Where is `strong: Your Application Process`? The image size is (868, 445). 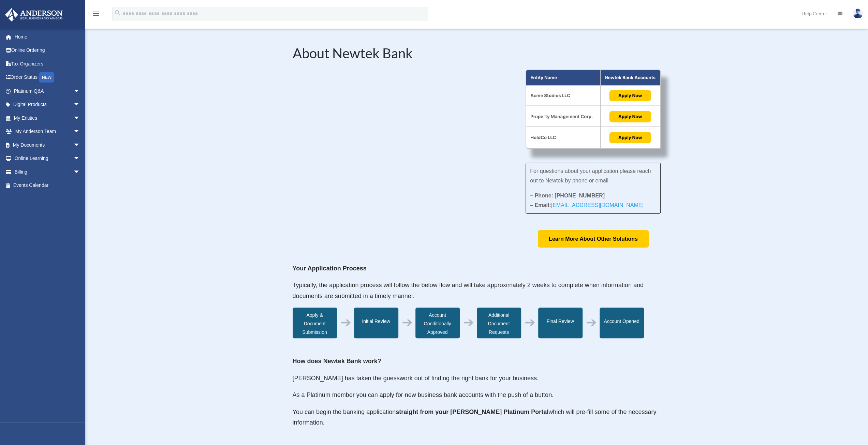
strong: Your Application Process is located at coordinates (330, 268).